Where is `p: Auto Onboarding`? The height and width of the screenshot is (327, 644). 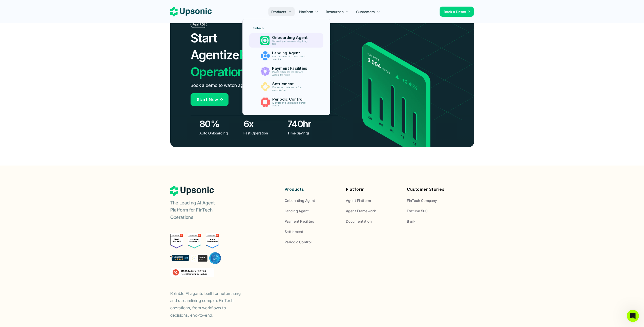
p: Auto Onboarding is located at coordinates (219, 133).